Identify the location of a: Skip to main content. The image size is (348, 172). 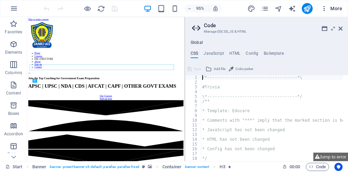
(25, 5).